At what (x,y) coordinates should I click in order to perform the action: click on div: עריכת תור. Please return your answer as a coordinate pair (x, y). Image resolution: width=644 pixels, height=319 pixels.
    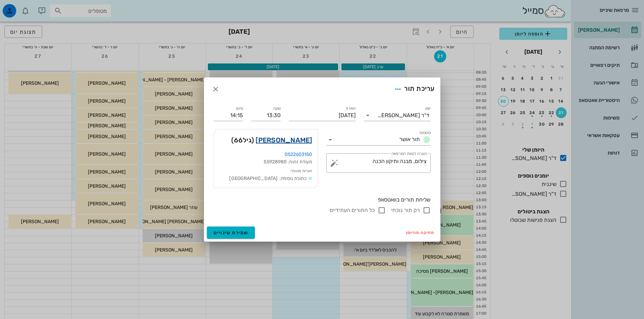
    Looking at the image, I should click on (413, 89).